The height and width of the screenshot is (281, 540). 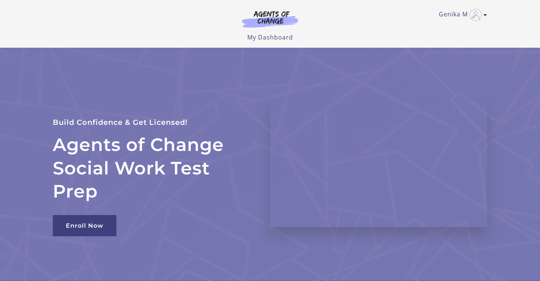 I want to click on img: Agents of Change Logo, so click(x=270, y=19).